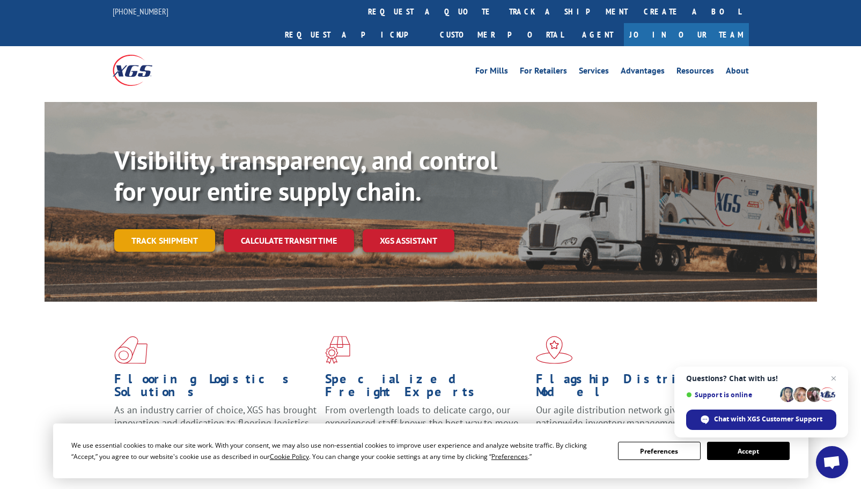  I want to click on span: Preferences, so click(510, 456).